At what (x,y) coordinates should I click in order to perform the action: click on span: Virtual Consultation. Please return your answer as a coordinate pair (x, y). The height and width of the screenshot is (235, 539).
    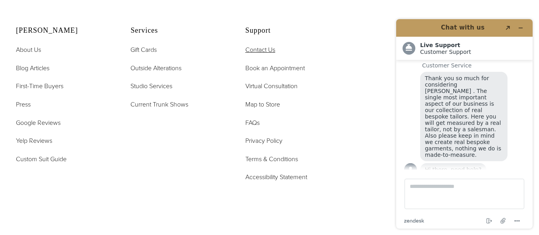
    Looking at the image, I should click on (271, 86).